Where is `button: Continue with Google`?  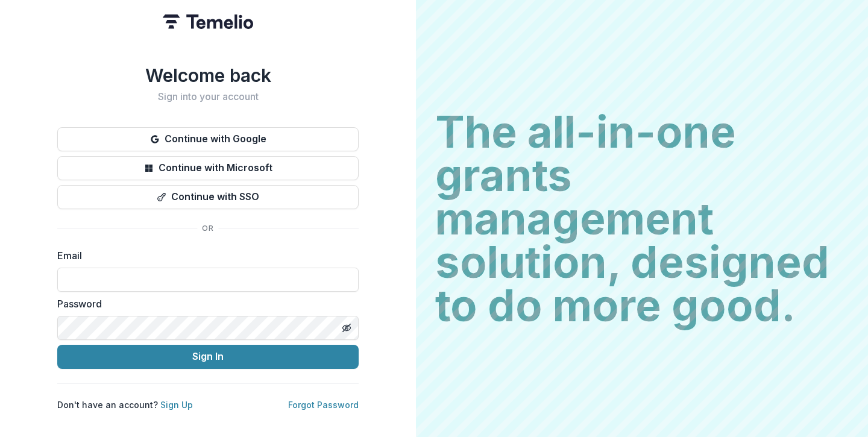 button: Continue with Google is located at coordinates (208, 139).